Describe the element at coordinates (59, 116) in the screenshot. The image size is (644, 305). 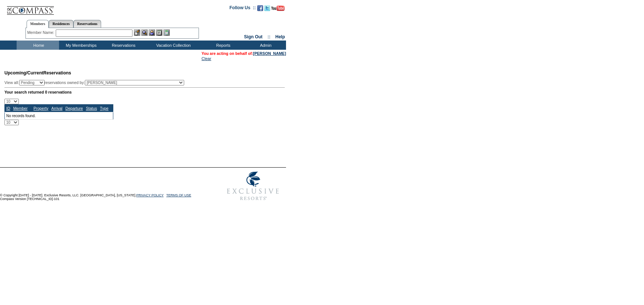
I see `td: No records found.` at that location.